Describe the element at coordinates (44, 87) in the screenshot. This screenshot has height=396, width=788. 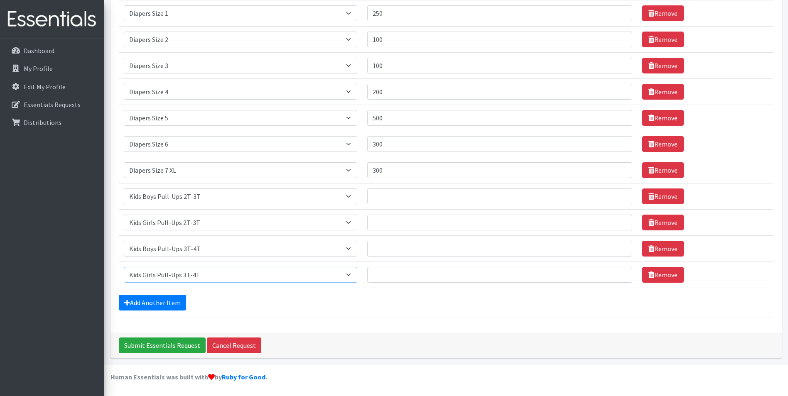
I see `p: Edit My Profile` at that location.